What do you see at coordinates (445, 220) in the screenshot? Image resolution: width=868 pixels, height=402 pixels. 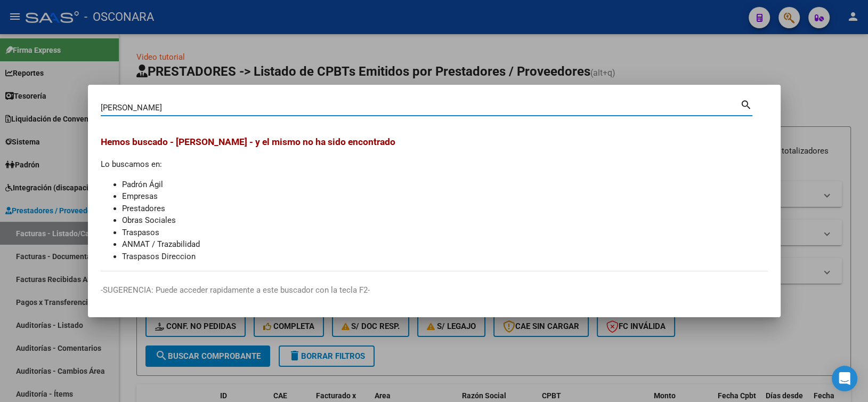 I see `li: Obras Sociales` at bounding box center [445, 220].